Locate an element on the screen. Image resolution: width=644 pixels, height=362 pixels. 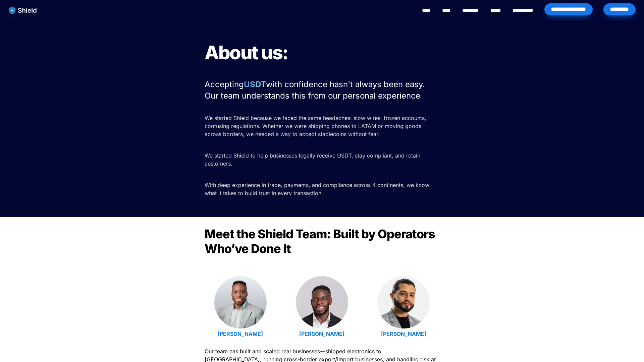
img: website logo is located at coordinates (23, 10).